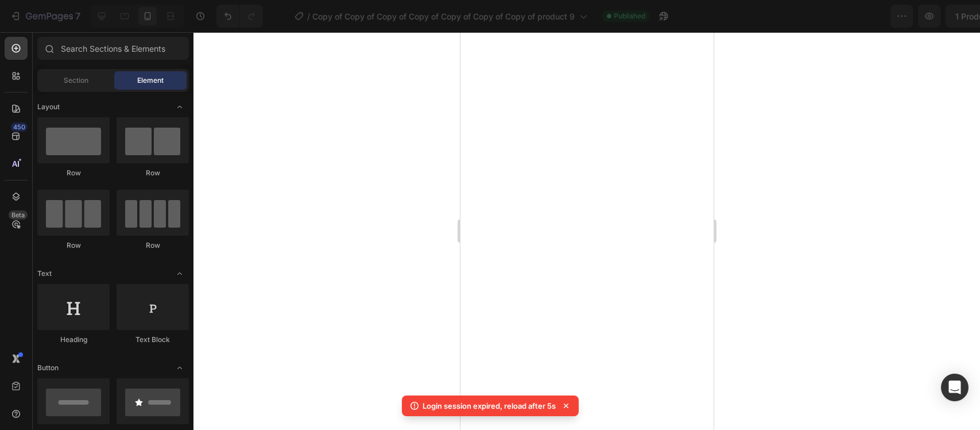 The image size is (980, 430). What do you see at coordinates (48, 107) in the screenshot?
I see `span: Layout` at bounding box center [48, 107].